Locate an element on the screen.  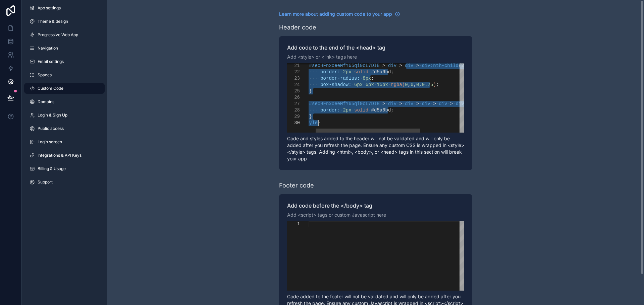
a: Login screen is located at coordinates (64, 142).